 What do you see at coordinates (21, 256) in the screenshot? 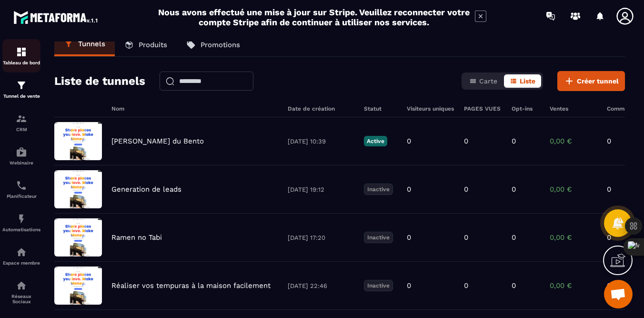
I see `a: automationsautomationsEspace membre` at bounding box center [21, 256].